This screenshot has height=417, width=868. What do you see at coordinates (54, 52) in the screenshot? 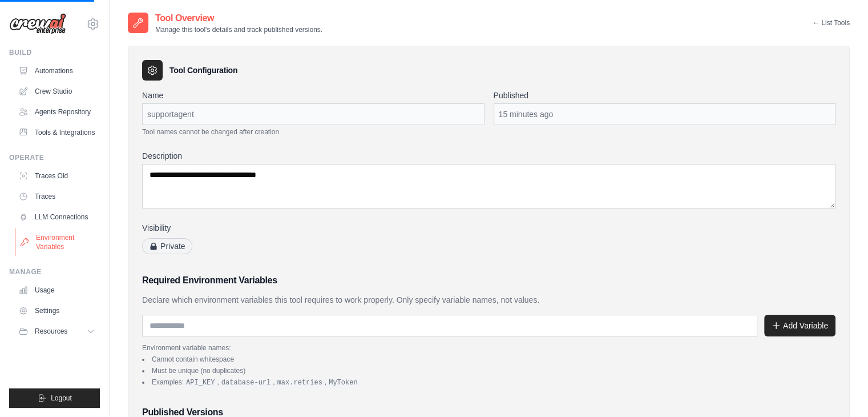
I see `div: Build` at bounding box center [54, 52].